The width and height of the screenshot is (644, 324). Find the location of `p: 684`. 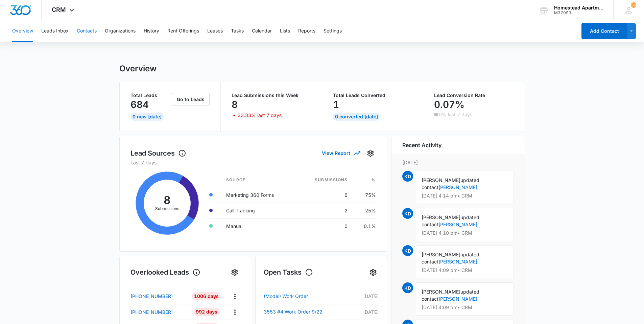

p: 684 is located at coordinates (140, 105).